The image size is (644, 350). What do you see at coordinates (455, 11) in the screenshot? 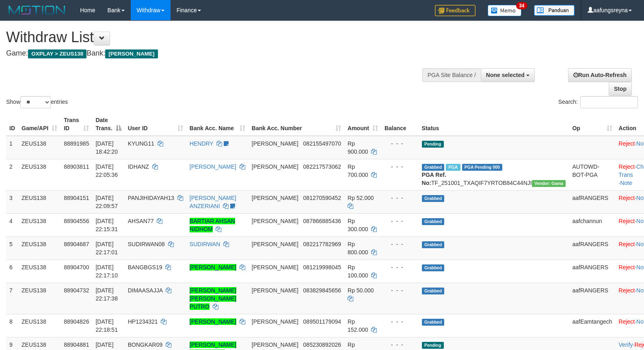
I see `img: Feedback.jpg` at bounding box center [455, 11].